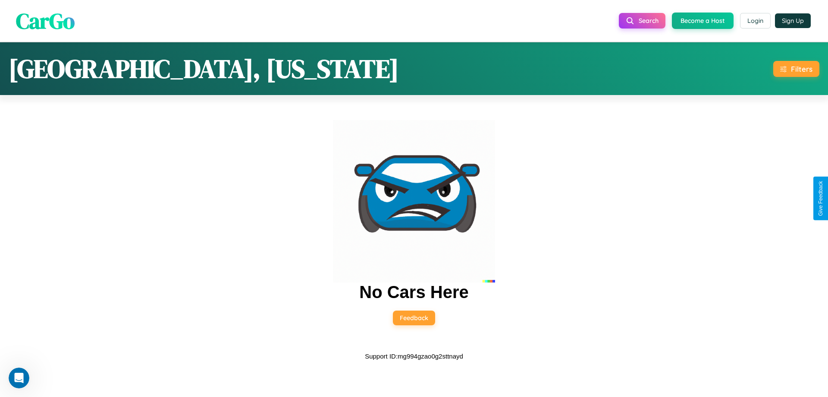 The height and width of the screenshot is (397, 828). What do you see at coordinates (414, 356) in the screenshot?
I see `p: Support ID: mg994gzao0g2sttnayd` at bounding box center [414, 356].